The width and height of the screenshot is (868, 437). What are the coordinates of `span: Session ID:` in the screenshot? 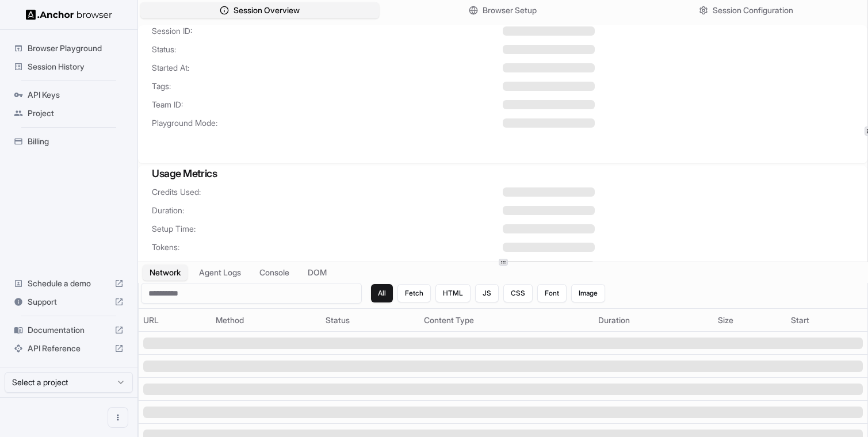 It's located at (327, 31).